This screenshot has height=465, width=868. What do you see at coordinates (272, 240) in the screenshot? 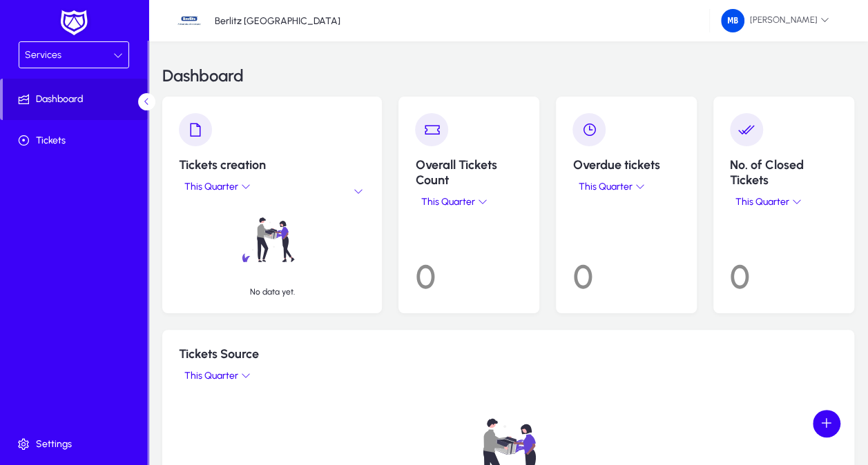
I see `img: no-data.svg` at bounding box center [272, 240].